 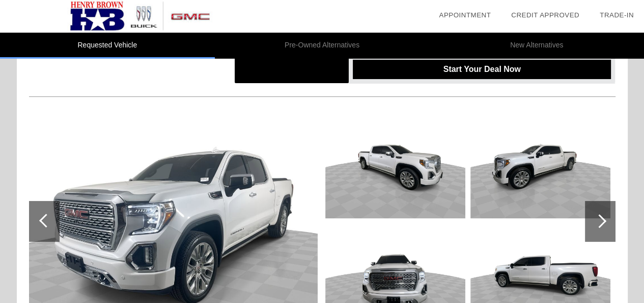 What do you see at coordinates (482, 69) in the screenshot?
I see `span: Start Your Deal Now` at bounding box center [482, 69].